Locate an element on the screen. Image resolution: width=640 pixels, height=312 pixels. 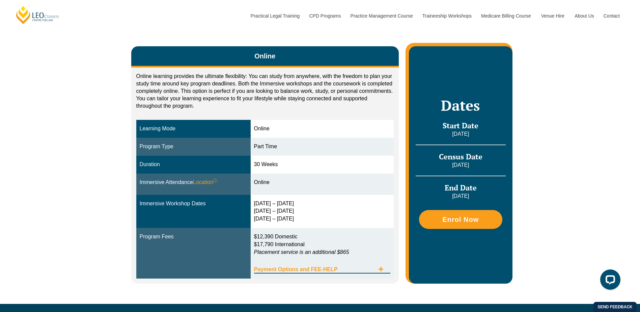
button: Open LiveChat chat widget is located at coordinates (16, 13).